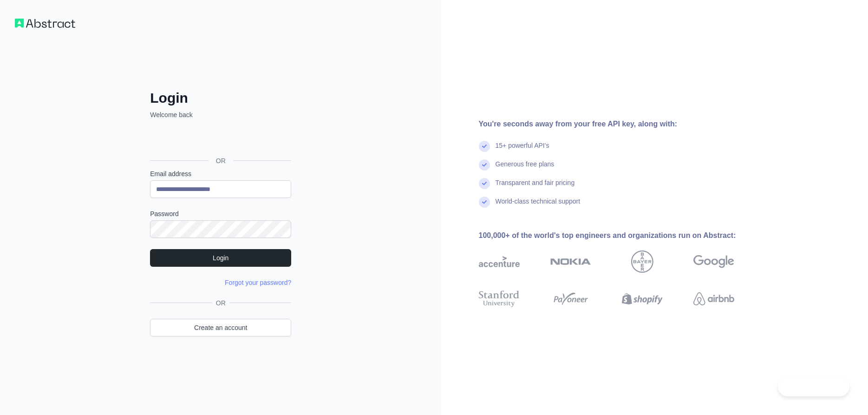 This screenshot has height=415, width=868. Describe the element at coordinates (622, 235) in the screenshot. I see `div: 100,000+ of the world's top engineers and organizations run on Abstract:` at that location.